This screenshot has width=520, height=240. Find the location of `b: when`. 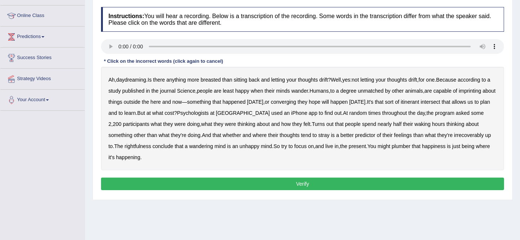

b: when is located at coordinates (257, 91).